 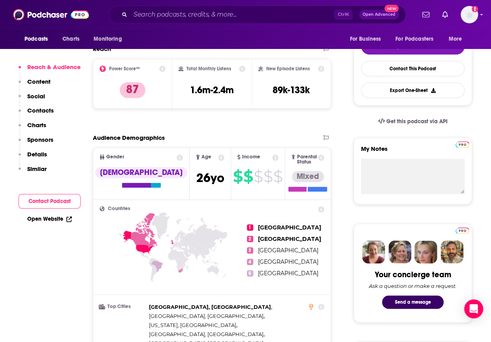 What do you see at coordinates (257, 15) in the screenshot?
I see `div: Search podcasts, credits, & more...` at bounding box center [257, 15].